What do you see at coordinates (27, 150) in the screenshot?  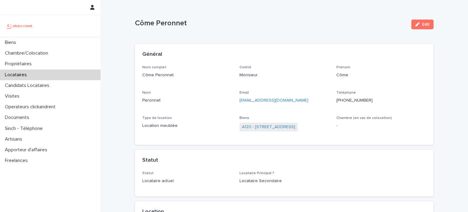 I see `p: Apporteur d'affaires` at bounding box center [27, 150].